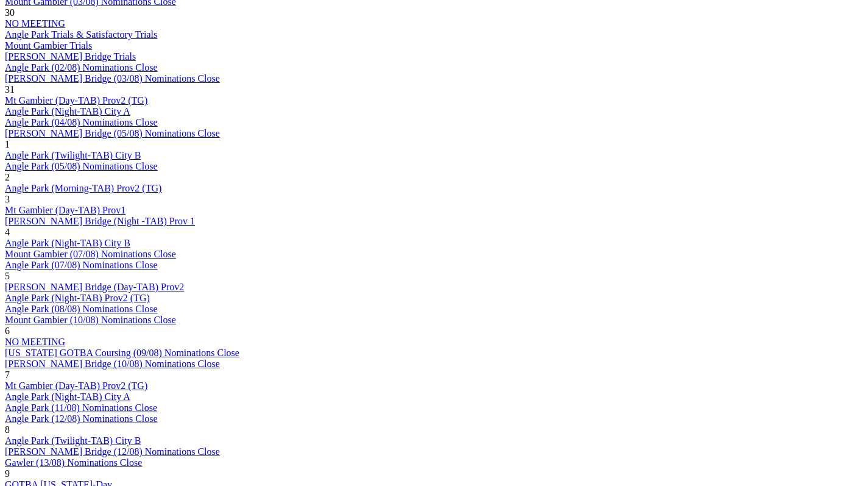  What do you see at coordinates (7, 144) in the screenshot?
I see `span: 1` at bounding box center [7, 144].